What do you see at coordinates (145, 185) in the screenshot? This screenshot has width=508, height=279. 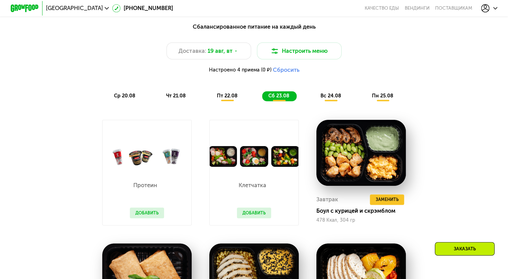 I see `p: Протеин` at bounding box center [145, 185].